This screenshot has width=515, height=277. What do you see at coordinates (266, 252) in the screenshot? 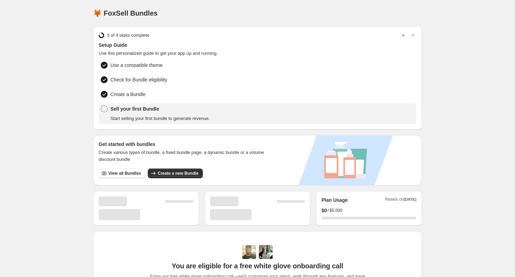
I see `img: Prakhar` at bounding box center [266, 252].